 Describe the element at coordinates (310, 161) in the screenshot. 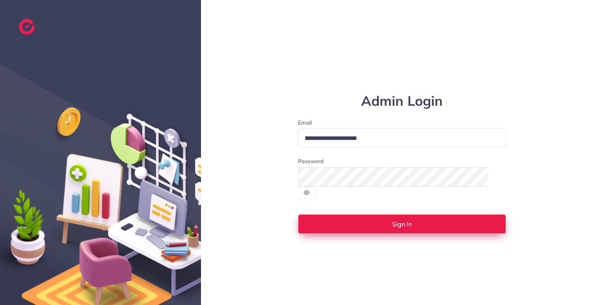

I see `label: Password` at that location.